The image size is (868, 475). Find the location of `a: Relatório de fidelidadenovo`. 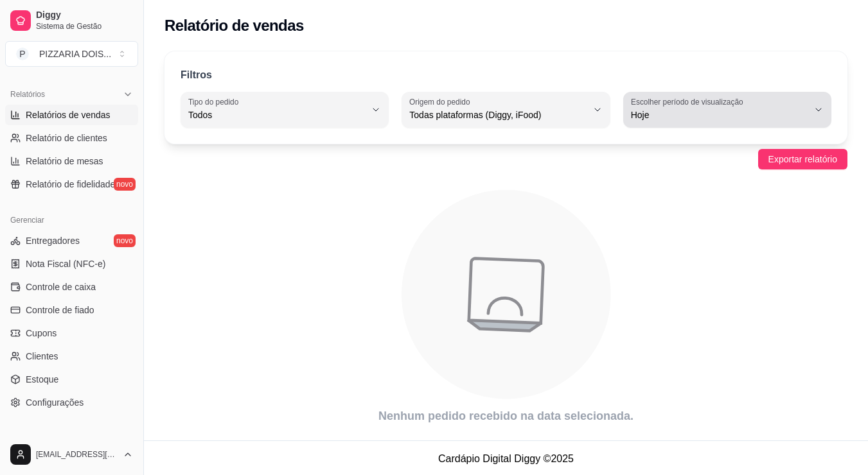

a: Relatório de fidelidadenovo is located at coordinates (71, 184).